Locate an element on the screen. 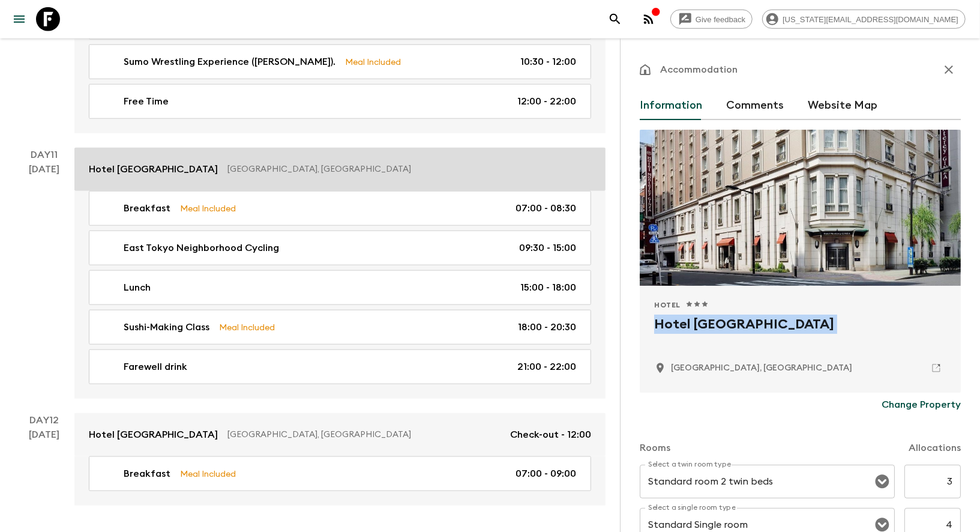 This screenshot has width=980, height=532. button: Information is located at coordinates (671, 105).